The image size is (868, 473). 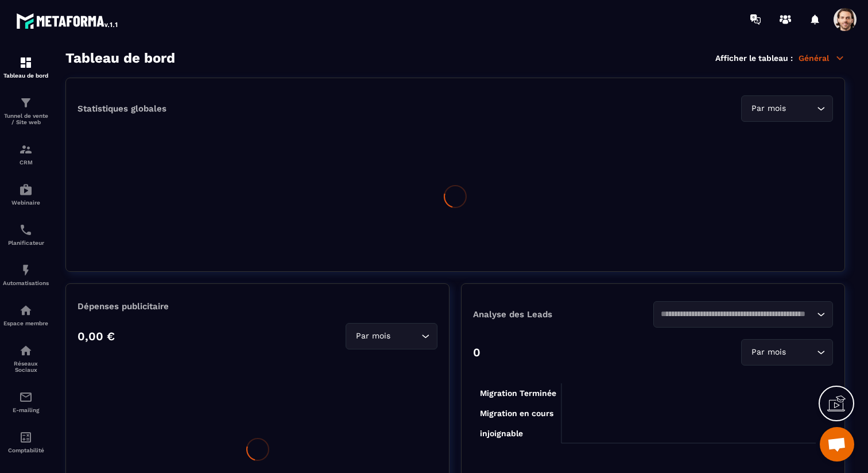 I want to click on p: Planificateur, so click(x=26, y=242).